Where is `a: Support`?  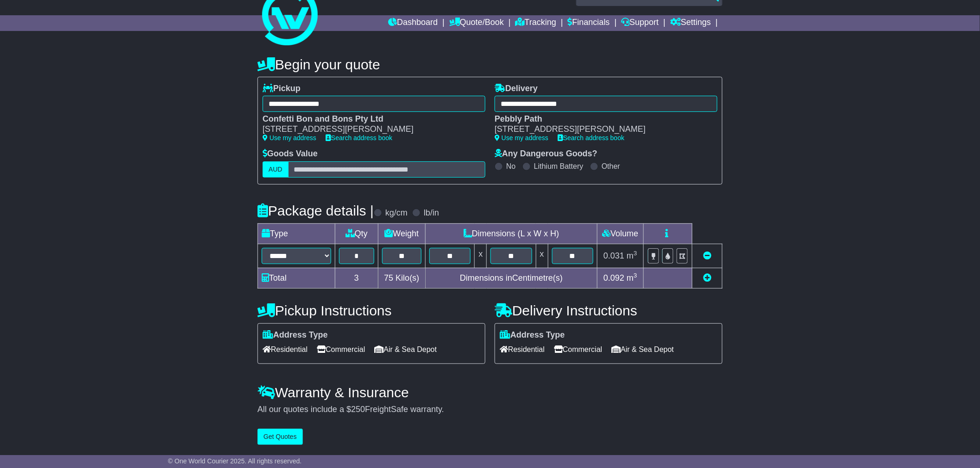
a: Support is located at coordinates (640, 23).